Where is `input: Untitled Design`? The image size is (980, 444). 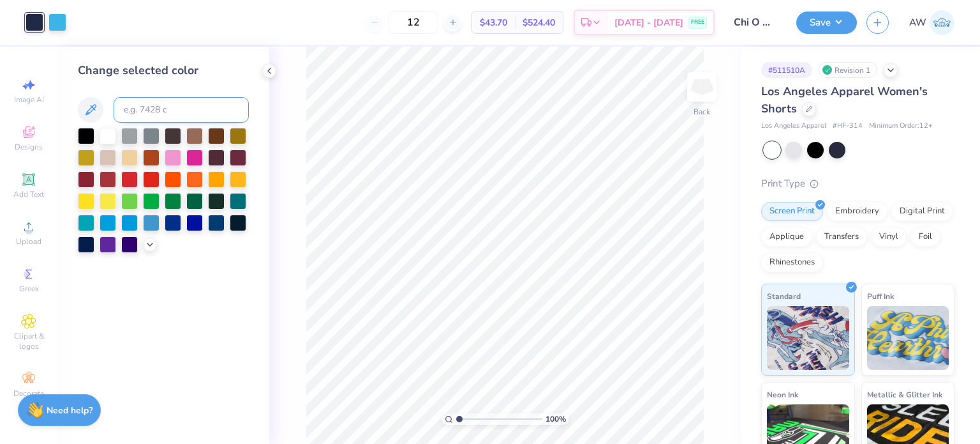
input: Untitled Design is located at coordinates (756, 23).